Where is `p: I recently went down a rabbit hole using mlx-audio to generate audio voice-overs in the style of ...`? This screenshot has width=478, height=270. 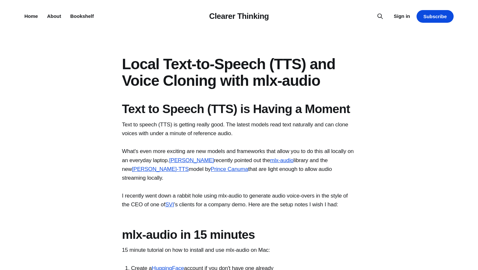
p: I recently went down a rabbit hole using mlx-audio to generate audio voice-overs in the style of ... is located at coordinates (239, 200).